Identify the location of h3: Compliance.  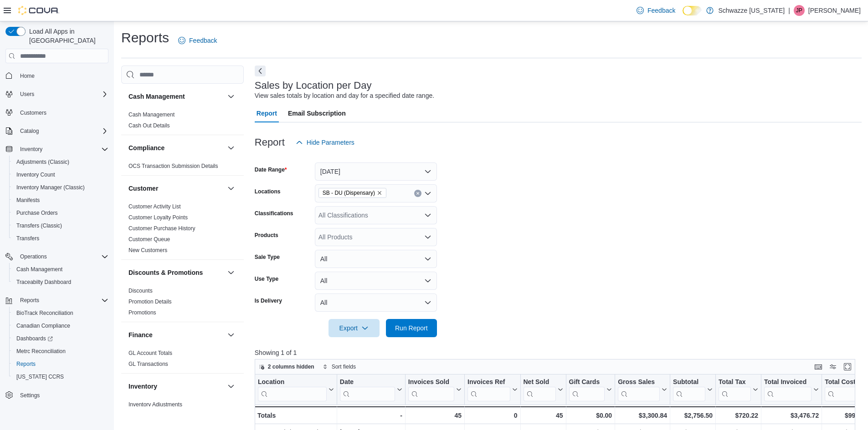
(147, 148).